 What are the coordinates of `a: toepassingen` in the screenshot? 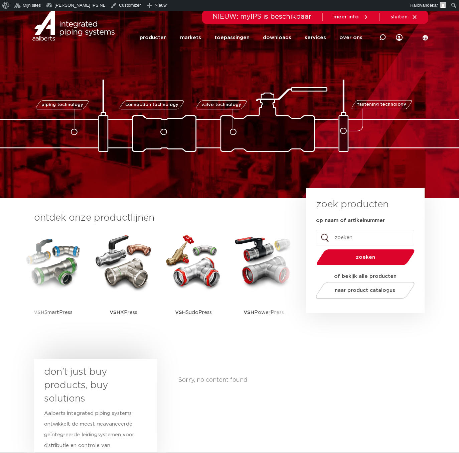 It's located at (232, 37).